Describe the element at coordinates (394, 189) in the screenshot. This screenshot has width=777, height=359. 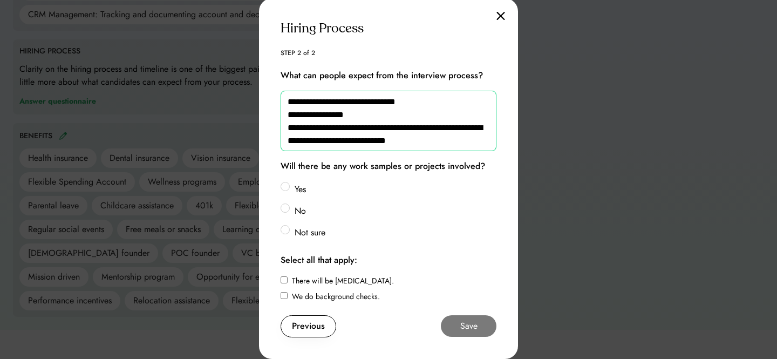
I see `label: Yes` at that location.